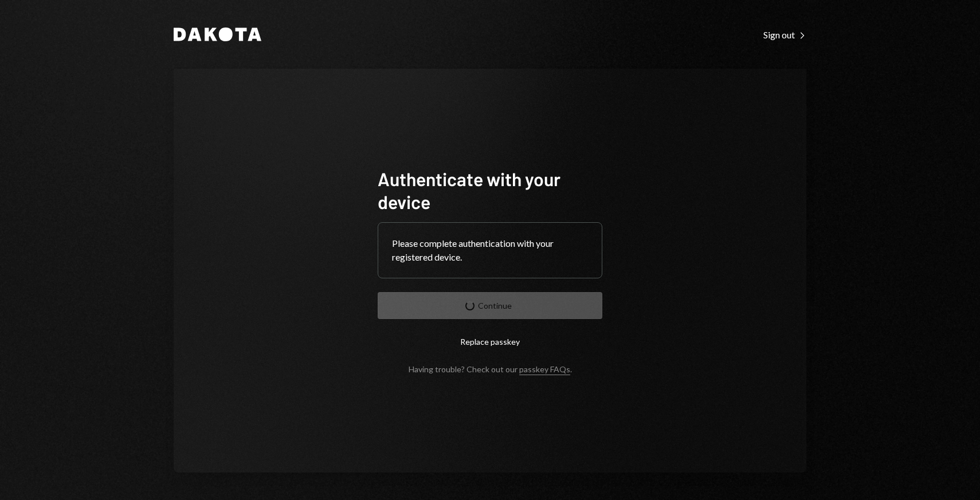 This screenshot has width=980, height=500. What do you see at coordinates (784, 34) in the screenshot?
I see `a: Sign out` at bounding box center [784, 34].